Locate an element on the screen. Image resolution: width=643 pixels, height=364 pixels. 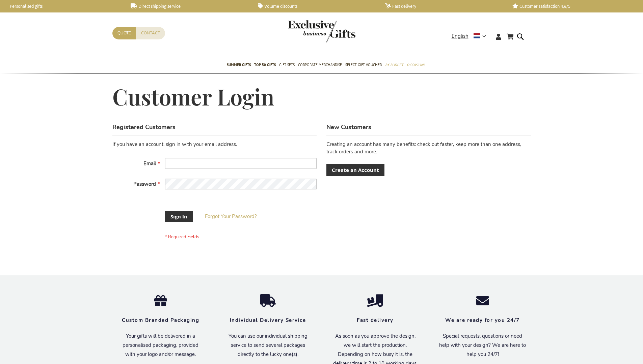
img: Exclusive Business gifts logo is located at coordinates (322, 31).